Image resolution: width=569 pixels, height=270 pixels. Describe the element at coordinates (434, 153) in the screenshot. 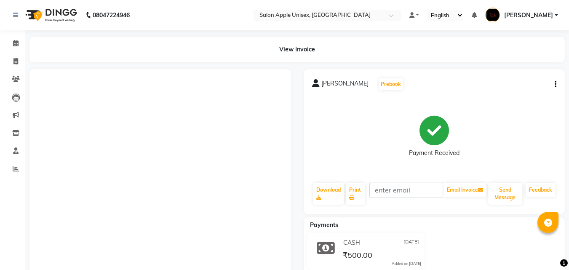

I see `div: Payment Received` at that location.